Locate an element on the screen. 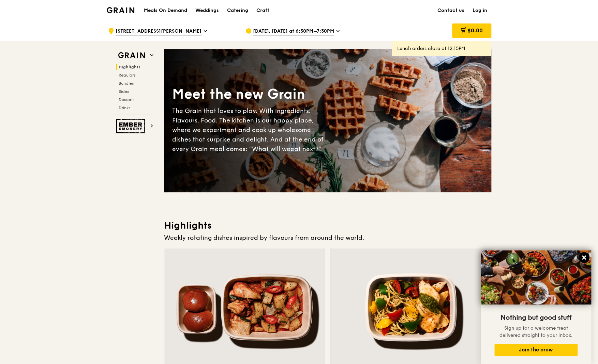 Image resolution: width=598 pixels, height=364 pixels. span: Regulars is located at coordinates (127, 75).